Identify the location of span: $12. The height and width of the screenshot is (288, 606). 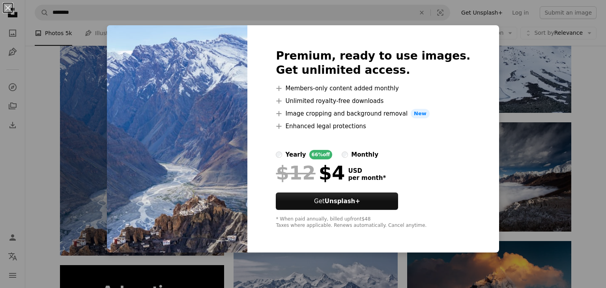
(296, 173).